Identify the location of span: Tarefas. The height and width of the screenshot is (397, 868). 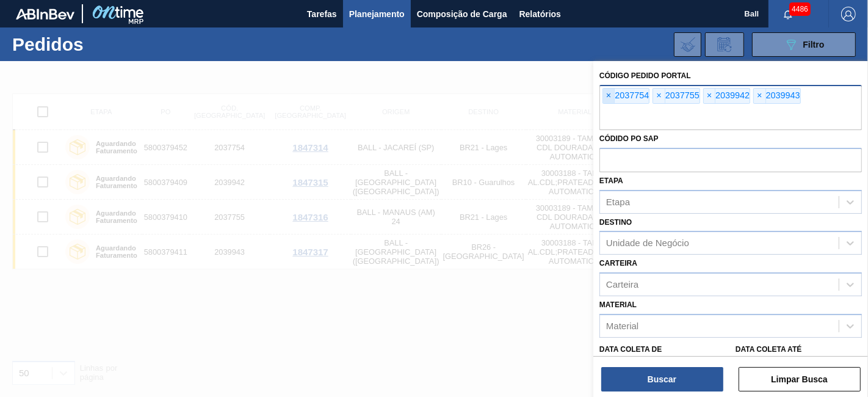
(322, 14).